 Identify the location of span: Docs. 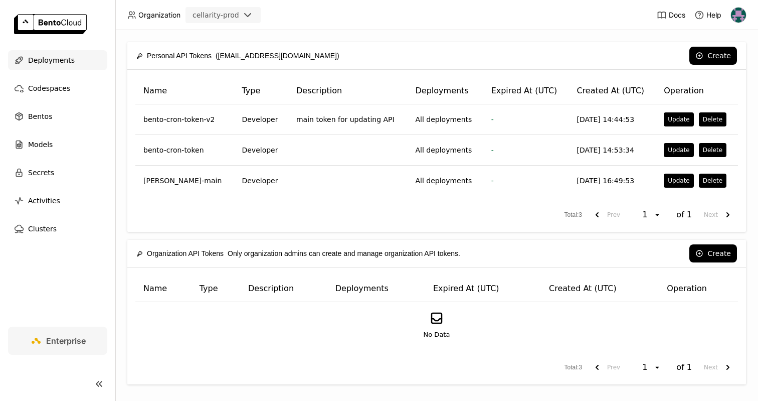
(677, 15).